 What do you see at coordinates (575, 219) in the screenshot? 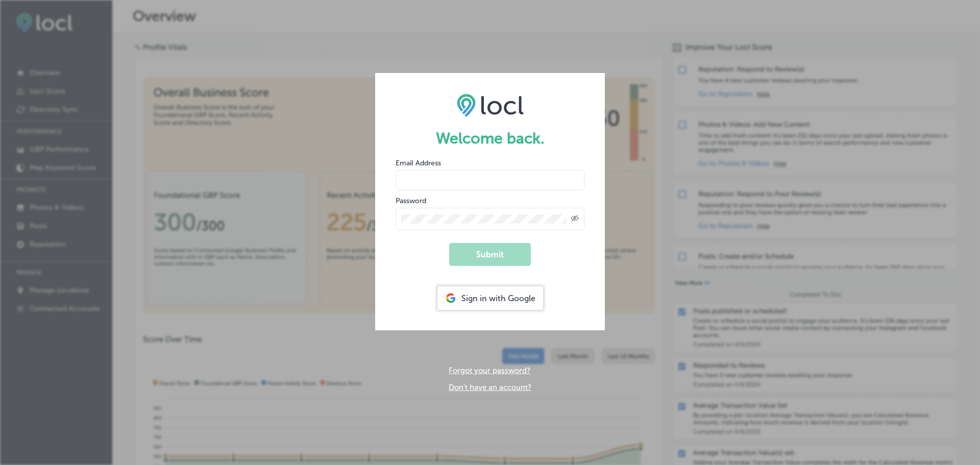
I see `span: Toggle password visibility` at bounding box center [575, 219].